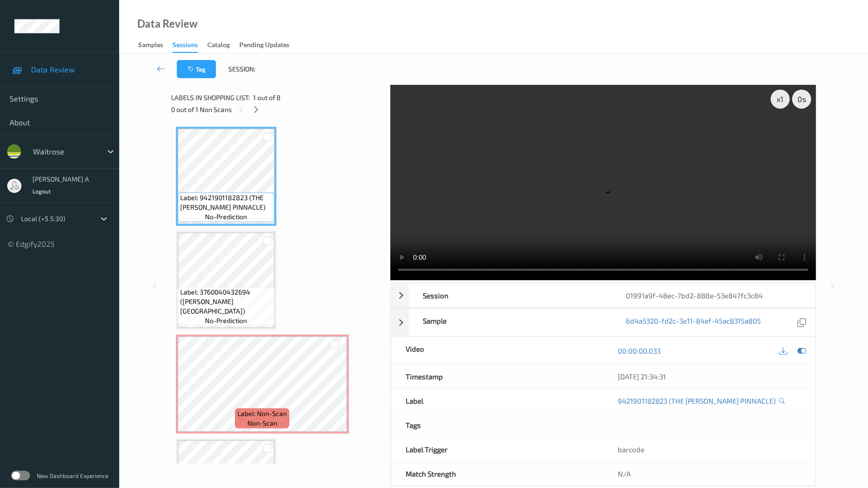 Image resolution: width=868 pixels, height=488 pixels. Describe the element at coordinates (497, 401) in the screenshot. I see `div: Label` at that location.